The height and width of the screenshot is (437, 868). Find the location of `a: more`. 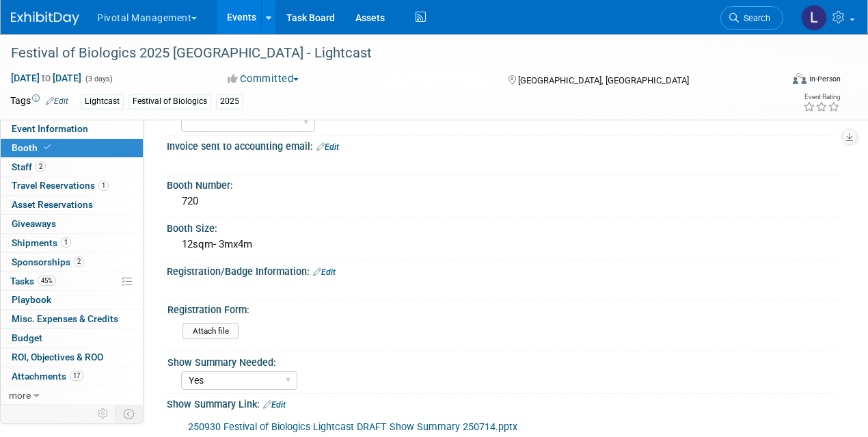

a: more is located at coordinates (72, 395).